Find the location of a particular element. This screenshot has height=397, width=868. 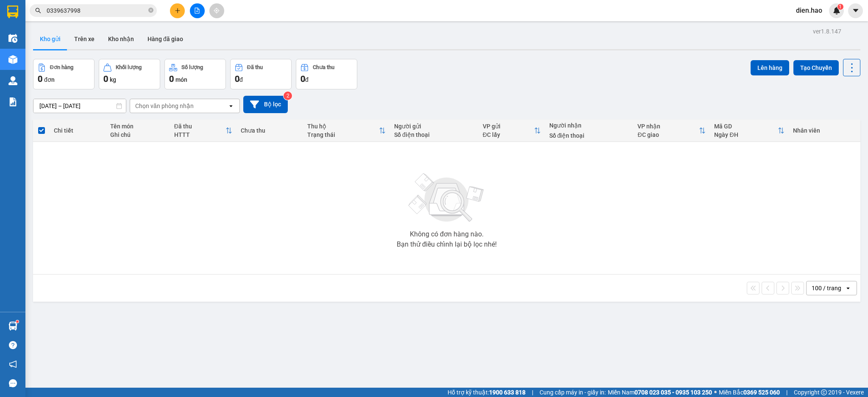

div: Trạng thái is located at coordinates (343, 135).